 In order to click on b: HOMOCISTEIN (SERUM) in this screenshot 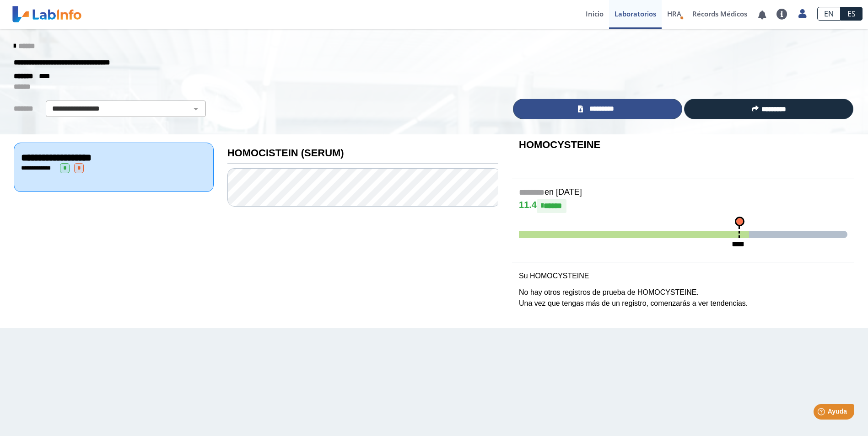, I will do `click(285, 153)`.